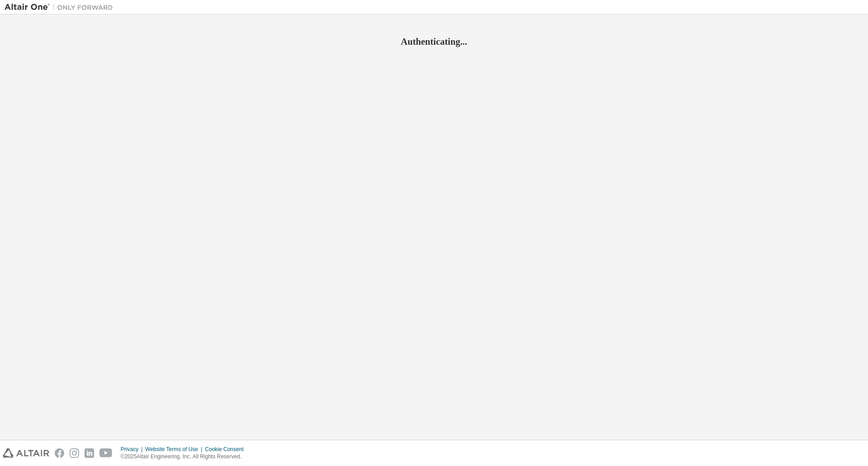 The image size is (868, 466). I want to click on div: Privacy, so click(133, 449).